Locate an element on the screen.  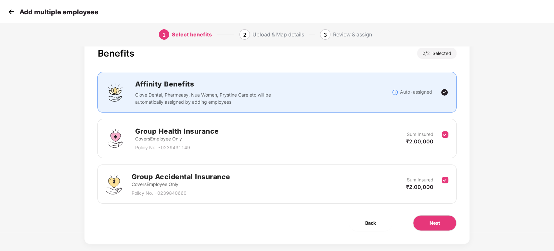
img: svg+xml;base64,PHN2ZyBpZD0iVGljay0yNHgyNCIgeG1sbnM9Imh0dHA6Ly93d3cudzMub3JnLzIwMDAvc3ZnIiB3aWR0aD... is located at coordinates (444, 92).